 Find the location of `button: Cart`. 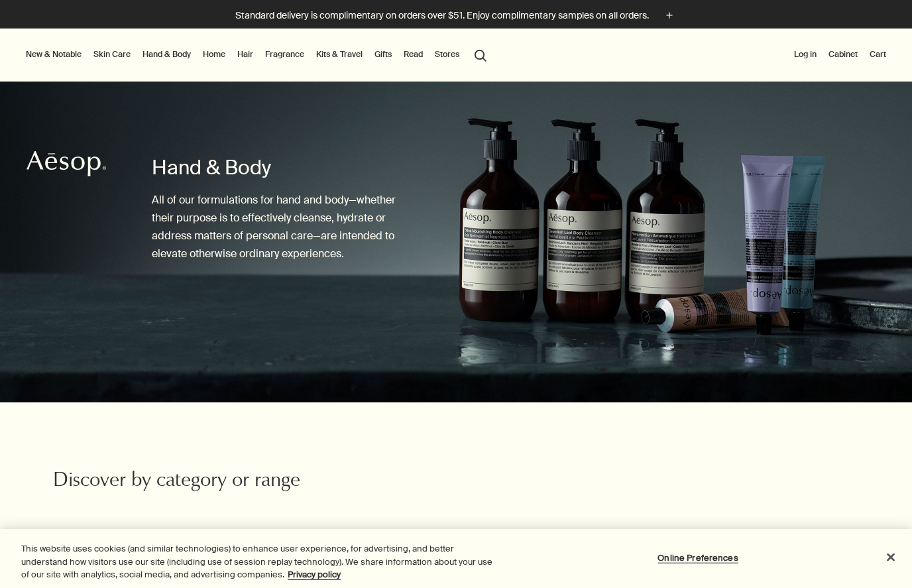

button: Cart is located at coordinates (878, 54).